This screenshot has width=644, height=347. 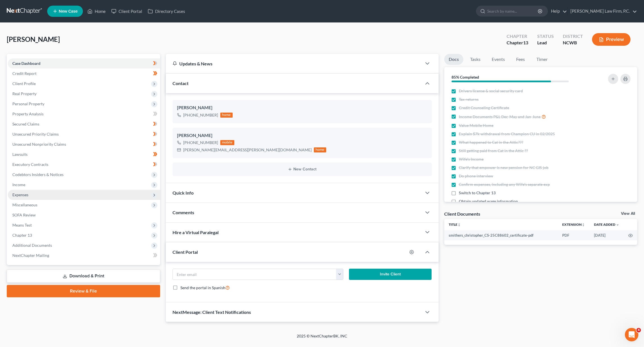 What do you see at coordinates (26, 63) in the screenshot?
I see `span: Case Dashboard` at bounding box center [26, 63].